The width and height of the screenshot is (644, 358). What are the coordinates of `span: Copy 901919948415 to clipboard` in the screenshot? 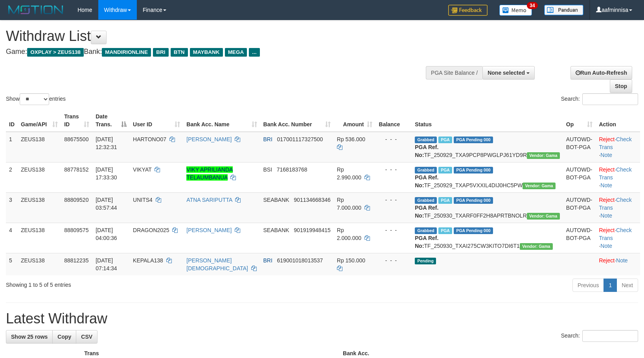 It's located at (312, 230).